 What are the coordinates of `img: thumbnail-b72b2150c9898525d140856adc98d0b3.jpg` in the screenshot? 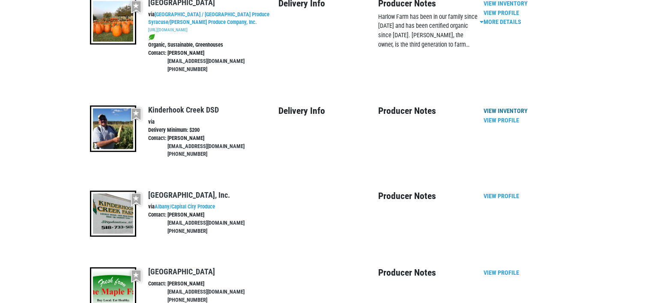 It's located at (113, 214).